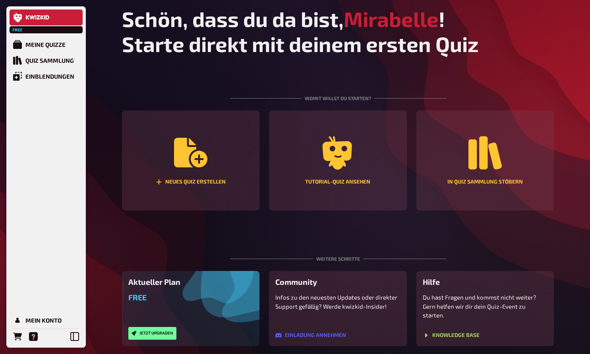 Image resolution: width=590 pixels, height=354 pixels. Describe the element at coordinates (485, 306) in the screenshot. I see `p: Du hast Fragen und kommst nicht weiter? Gern helfen wir dir dein Quiz-Event zu starten.` at that location.